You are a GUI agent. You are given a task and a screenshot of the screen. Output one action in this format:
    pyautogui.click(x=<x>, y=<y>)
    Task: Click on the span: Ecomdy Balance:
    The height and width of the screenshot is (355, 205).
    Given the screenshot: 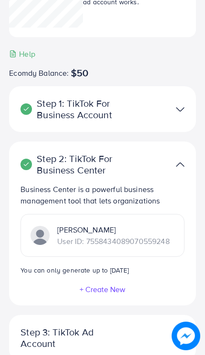 What is the action you would take?
    pyautogui.click(x=39, y=73)
    